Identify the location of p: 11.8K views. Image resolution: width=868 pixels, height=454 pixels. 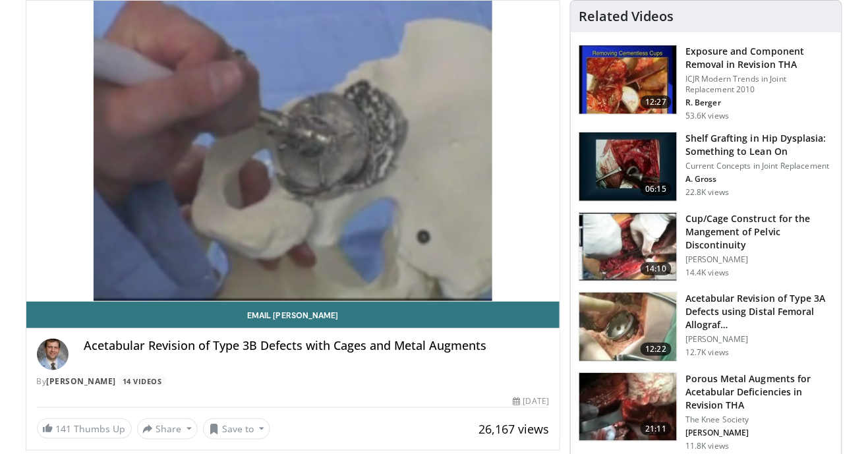
(707, 446).